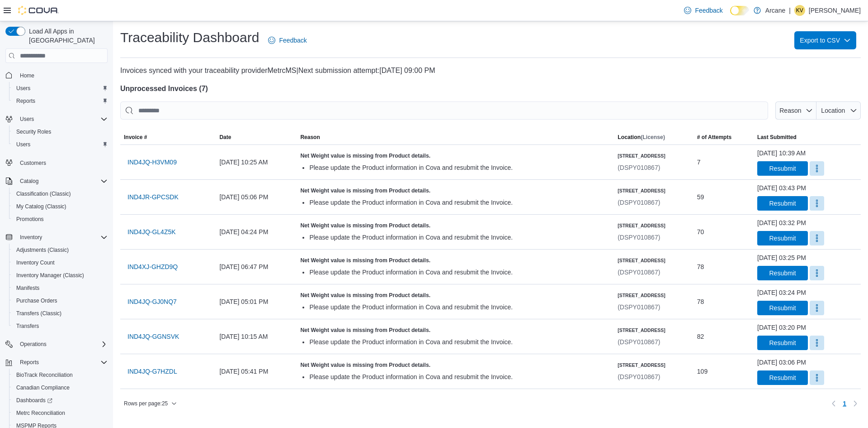 The height and width of the screenshot is (428, 868). I want to click on span: Metrc Reconciliation, so click(60, 412).